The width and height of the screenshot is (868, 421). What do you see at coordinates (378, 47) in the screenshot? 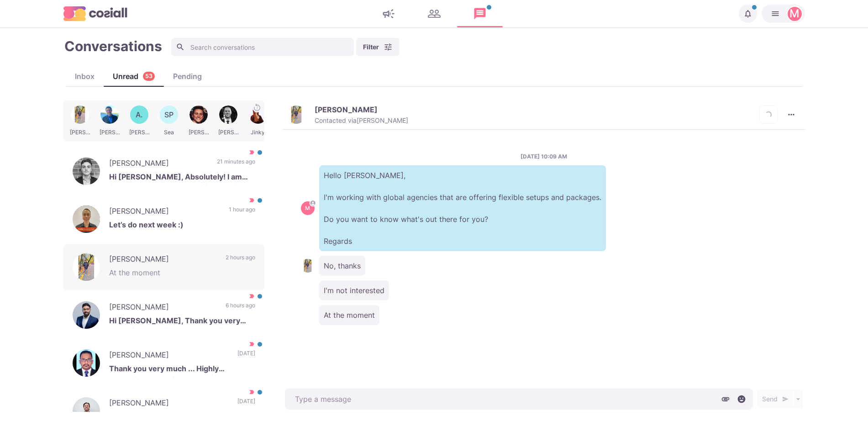
I see `button: Filter` at bounding box center [378, 47].